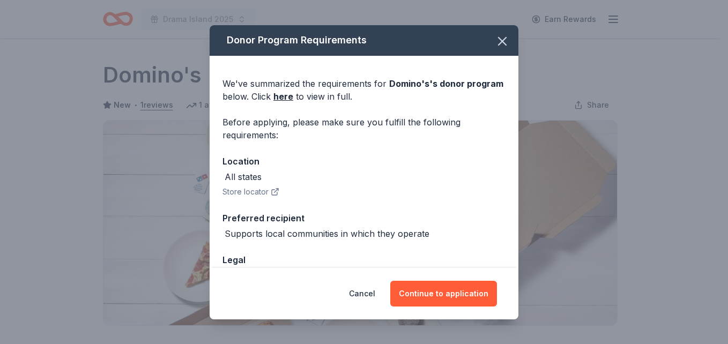 This screenshot has height=344, width=728. Describe the element at coordinates (443, 294) in the screenshot. I see `button: Continue to application` at that location.